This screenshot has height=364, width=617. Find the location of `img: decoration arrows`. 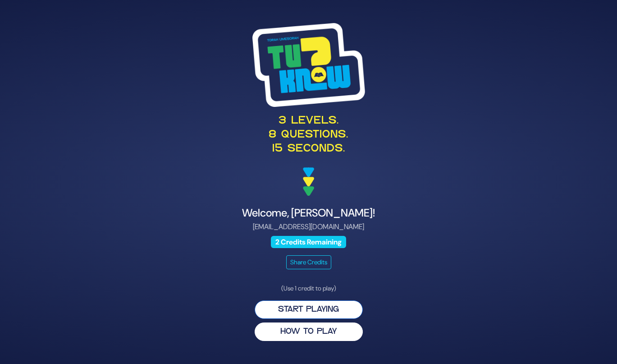

img: decoration arrows is located at coordinates (308, 182).